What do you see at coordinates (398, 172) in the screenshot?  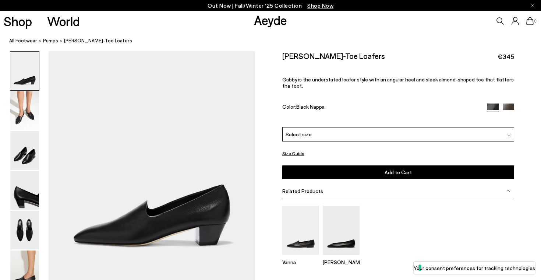 I see `span: Add to Cart` at bounding box center [398, 172].